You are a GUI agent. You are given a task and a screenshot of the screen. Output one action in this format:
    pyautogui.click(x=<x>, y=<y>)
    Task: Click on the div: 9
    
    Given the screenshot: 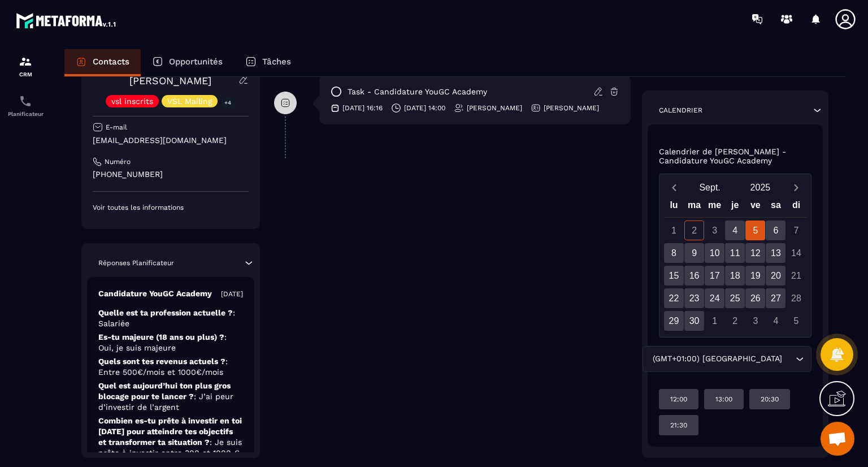 What is the action you would take?
    pyautogui.click(x=694, y=253)
    